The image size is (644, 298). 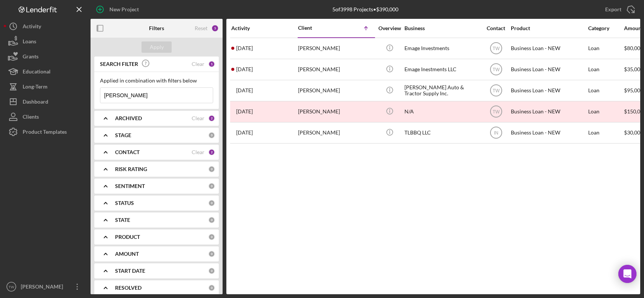 I want to click on div: Open Intercom Messenger, so click(x=627, y=274).